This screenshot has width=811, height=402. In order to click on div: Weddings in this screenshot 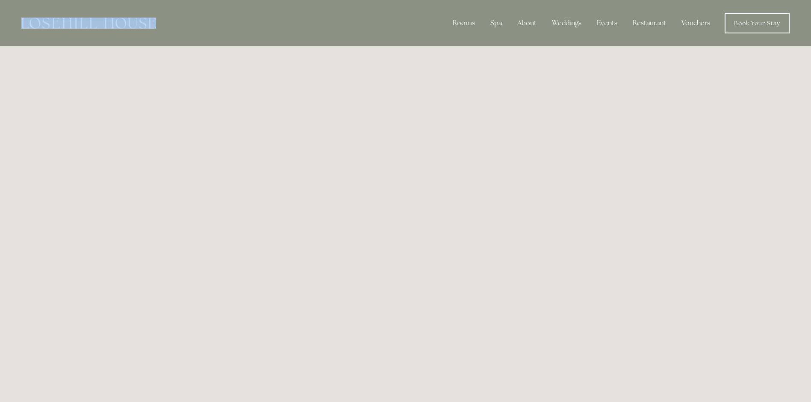, I will do `click(567, 23)`.